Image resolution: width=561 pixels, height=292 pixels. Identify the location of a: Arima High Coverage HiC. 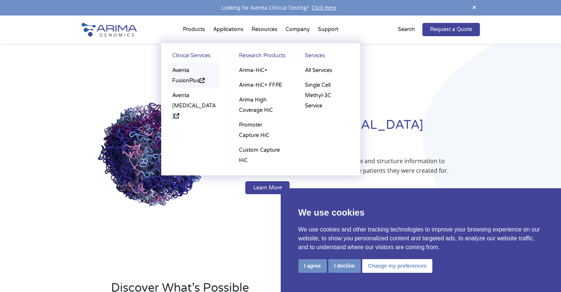
(260, 105).